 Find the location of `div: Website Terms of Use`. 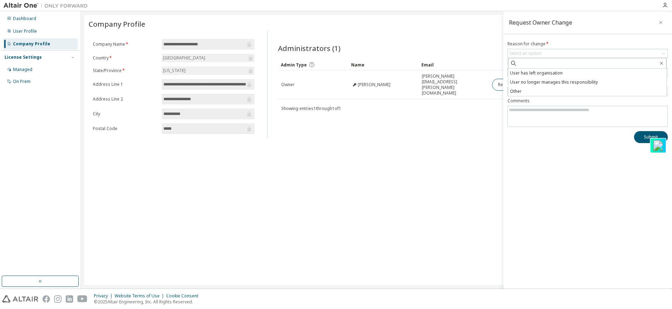

div: Website Terms of Use is located at coordinates (140, 296).